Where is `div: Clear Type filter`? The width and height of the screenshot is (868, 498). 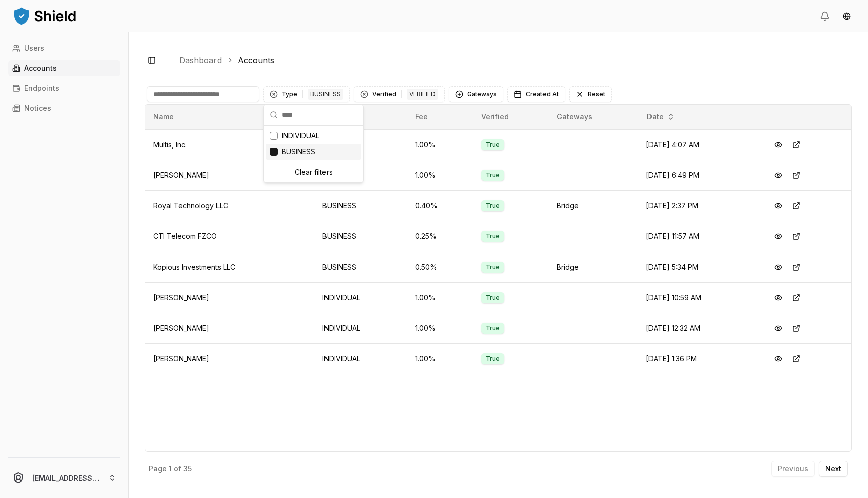 div: Clear Type filter is located at coordinates (274, 94).